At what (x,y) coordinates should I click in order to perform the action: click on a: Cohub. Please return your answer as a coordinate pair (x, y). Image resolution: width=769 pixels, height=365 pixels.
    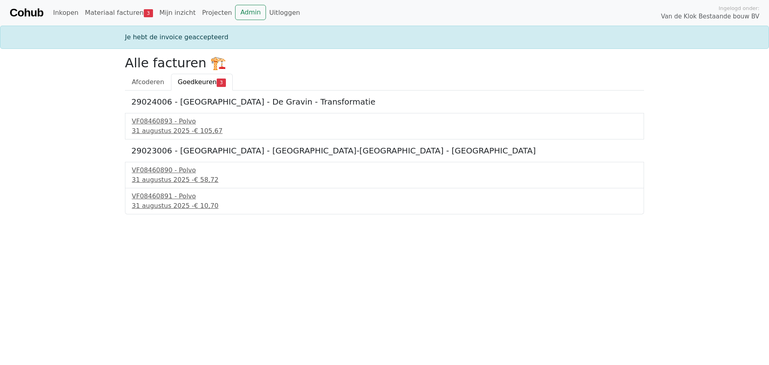
    Looking at the image, I should click on (26, 13).